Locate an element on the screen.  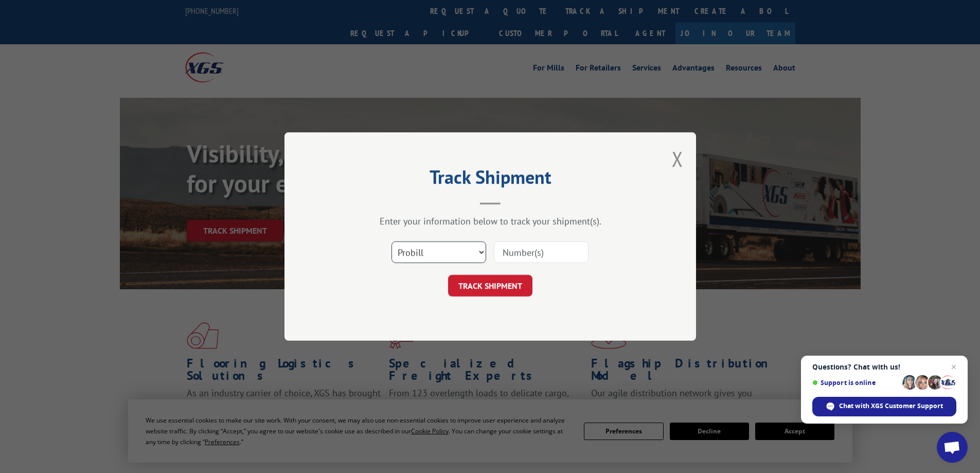
span: Chat with XGS Customer Support is located at coordinates (891, 406).